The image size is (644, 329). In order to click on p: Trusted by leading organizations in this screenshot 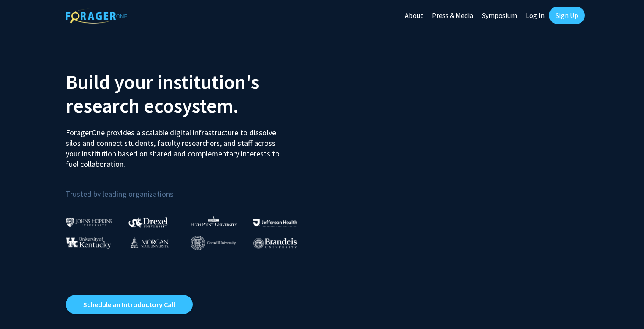, I will do `click(190, 188)`.